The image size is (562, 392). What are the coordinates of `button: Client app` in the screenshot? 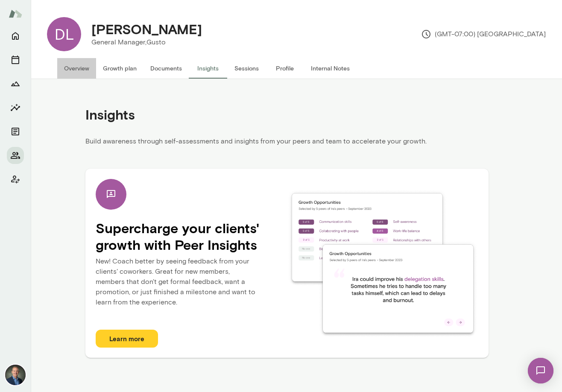 It's located at (15, 179).